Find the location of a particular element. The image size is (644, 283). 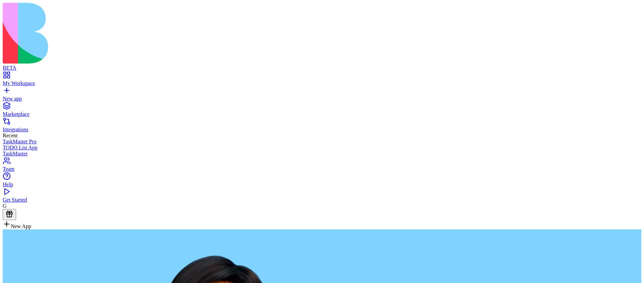

a: My Workspace is located at coordinates (322, 81).